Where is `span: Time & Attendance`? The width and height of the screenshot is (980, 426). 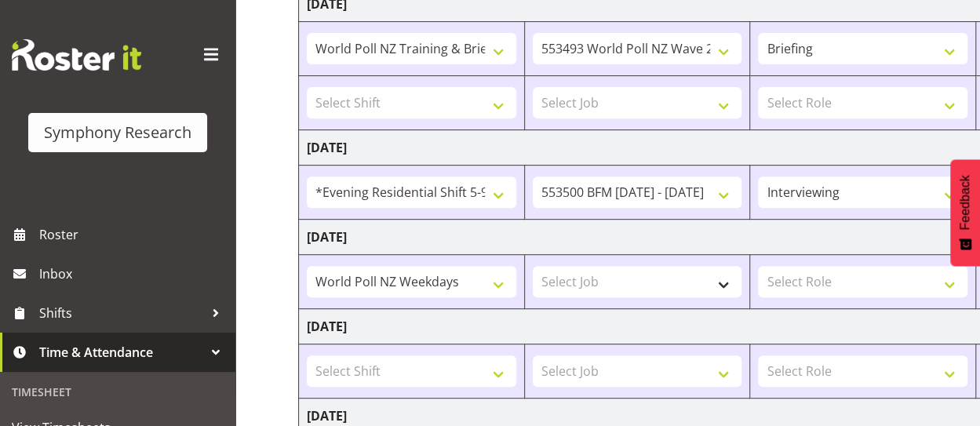
span: Time & Attendance is located at coordinates (122, 353).